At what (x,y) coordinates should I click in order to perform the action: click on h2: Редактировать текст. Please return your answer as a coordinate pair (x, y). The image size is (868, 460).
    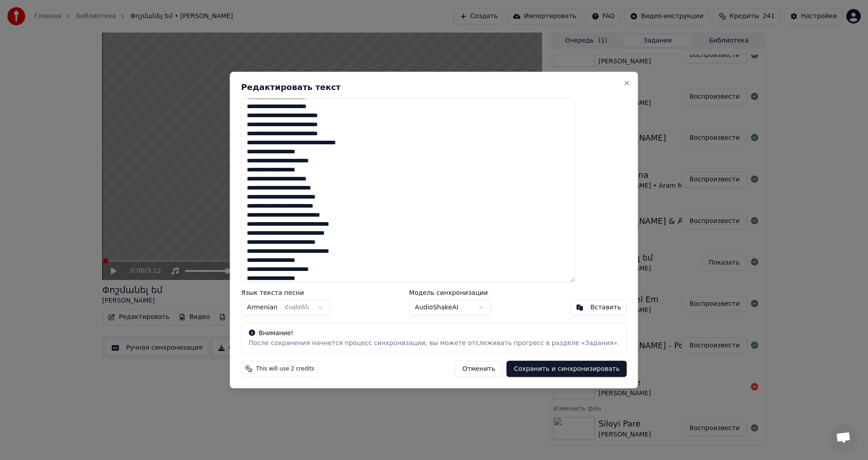
    Looking at the image, I should click on (434, 87).